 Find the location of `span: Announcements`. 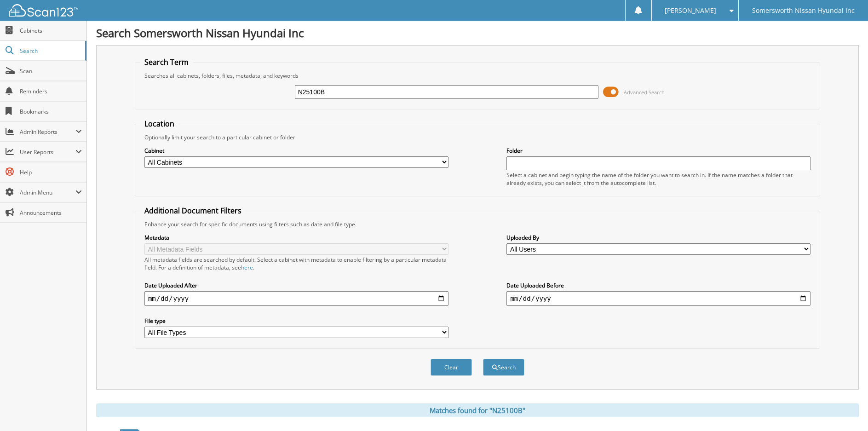

span: Announcements is located at coordinates (50, 213).